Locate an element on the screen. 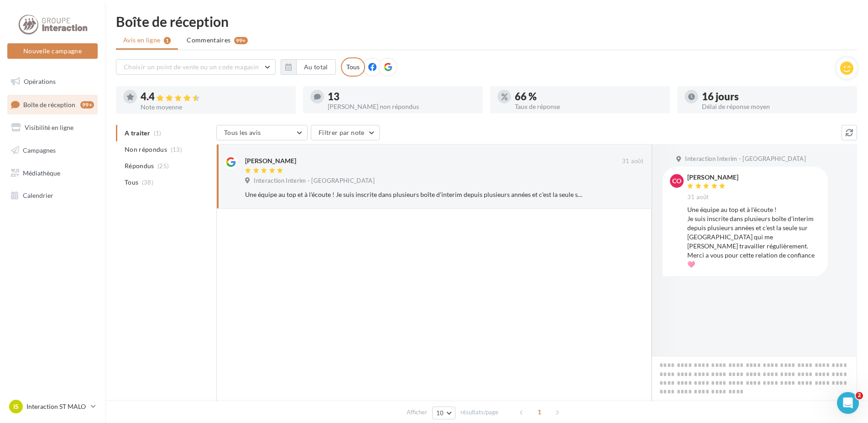 This screenshot has width=868, height=423. button: Filtrer par note is located at coordinates (345, 133).